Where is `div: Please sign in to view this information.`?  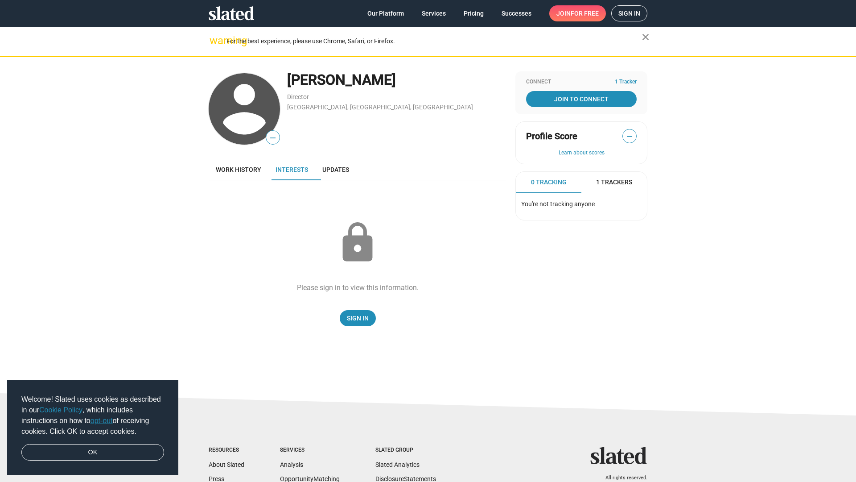 div: Please sign in to view this information. is located at coordinates (358, 287).